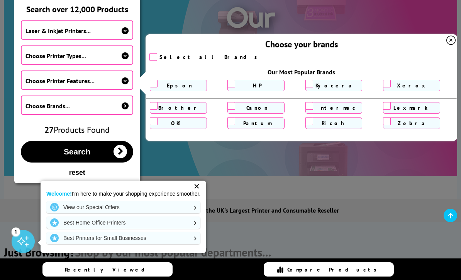  What do you see at coordinates (411, 108) in the screenshot?
I see `label: Lexmark` at bounding box center [411, 108].